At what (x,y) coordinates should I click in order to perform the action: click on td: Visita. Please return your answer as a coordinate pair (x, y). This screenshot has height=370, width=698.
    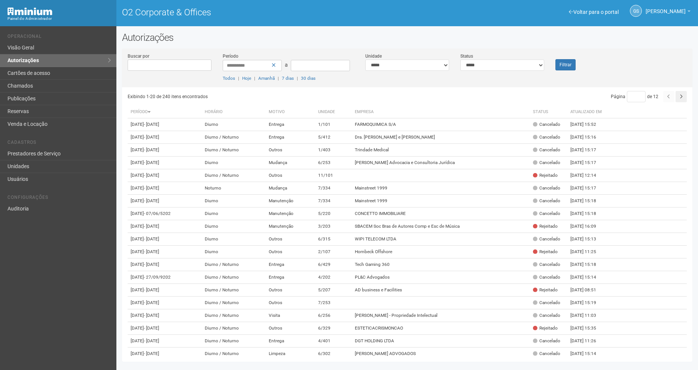
    Looking at the image, I should click on (290, 316).